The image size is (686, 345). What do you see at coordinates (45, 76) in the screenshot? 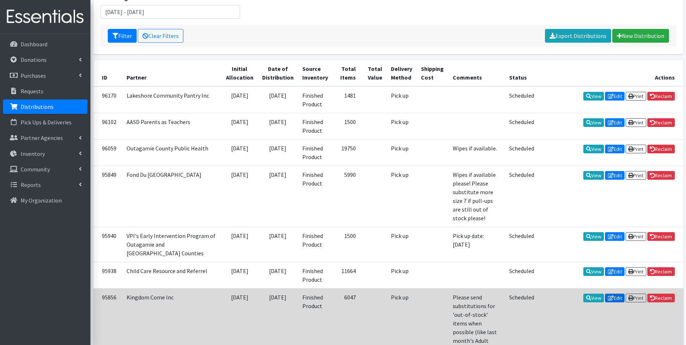
I see `a: Purchases` at bounding box center [45, 76].